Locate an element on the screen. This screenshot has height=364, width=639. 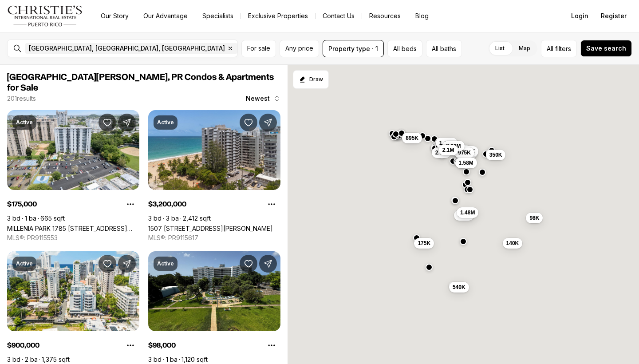
label: Map is located at coordinates (524, 49).